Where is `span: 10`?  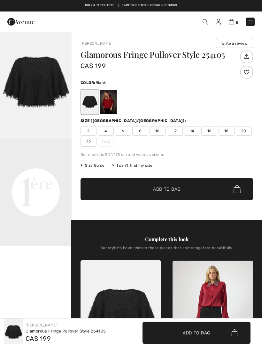 span: 10 is located at coordinates (158, 131).